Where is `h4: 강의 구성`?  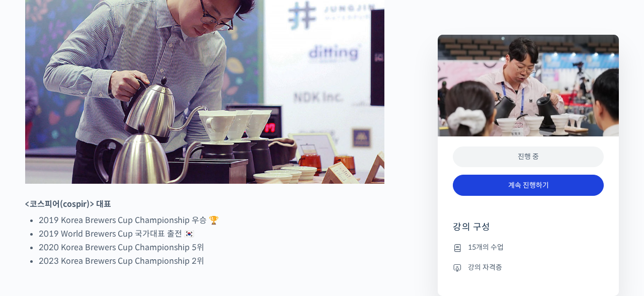
h4: 강의 구성 is located at coordinates (528, 231).